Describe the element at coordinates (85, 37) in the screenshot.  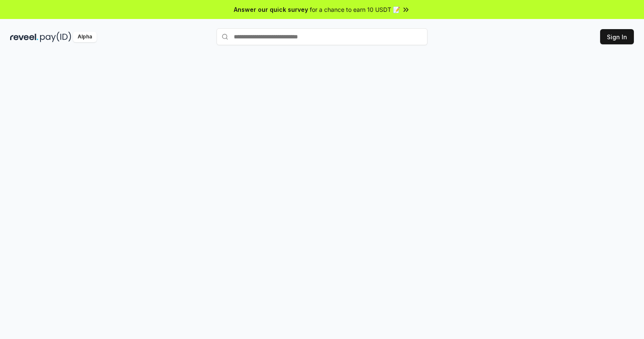
I see `div: Alpha` at that location.